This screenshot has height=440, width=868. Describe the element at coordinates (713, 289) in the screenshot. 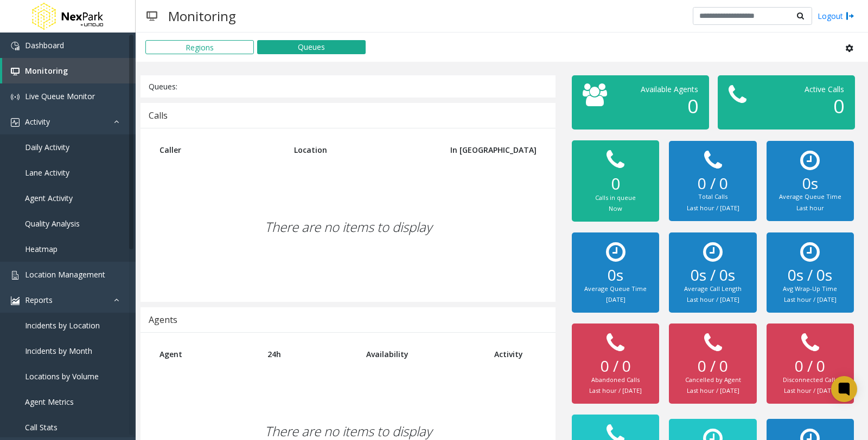

I see `div: Average Call Length` at that location.